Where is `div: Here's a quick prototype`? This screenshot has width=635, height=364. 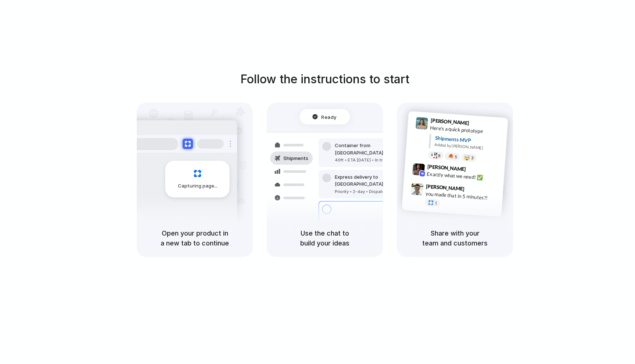
div: Here's a quick prototype is located at coordinates (466, 131).